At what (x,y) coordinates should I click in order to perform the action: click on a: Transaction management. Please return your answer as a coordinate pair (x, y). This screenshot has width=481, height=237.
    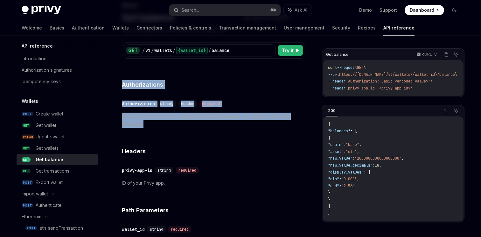
    Looking at the image, I should click on (247, 28).